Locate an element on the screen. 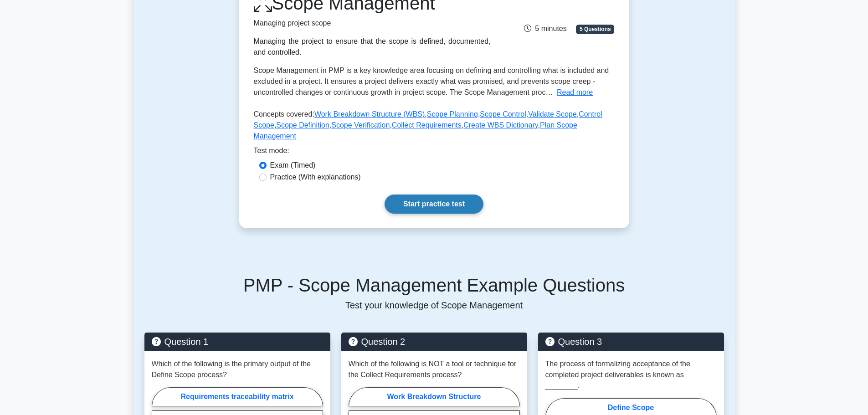 The width and height of the screenshot is (868, 415). div: Managing the project to ensure that the scope is defined, documented, and controlled. is located at coordinates (373, 47).